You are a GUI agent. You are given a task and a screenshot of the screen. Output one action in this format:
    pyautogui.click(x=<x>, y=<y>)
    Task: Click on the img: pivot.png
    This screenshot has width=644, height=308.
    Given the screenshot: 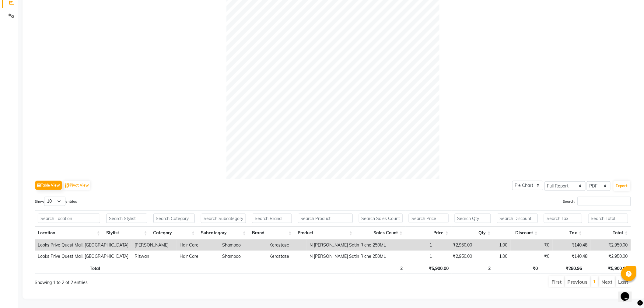 What is the action you would take?
    pyautogui.click(x=67, y=186)
    